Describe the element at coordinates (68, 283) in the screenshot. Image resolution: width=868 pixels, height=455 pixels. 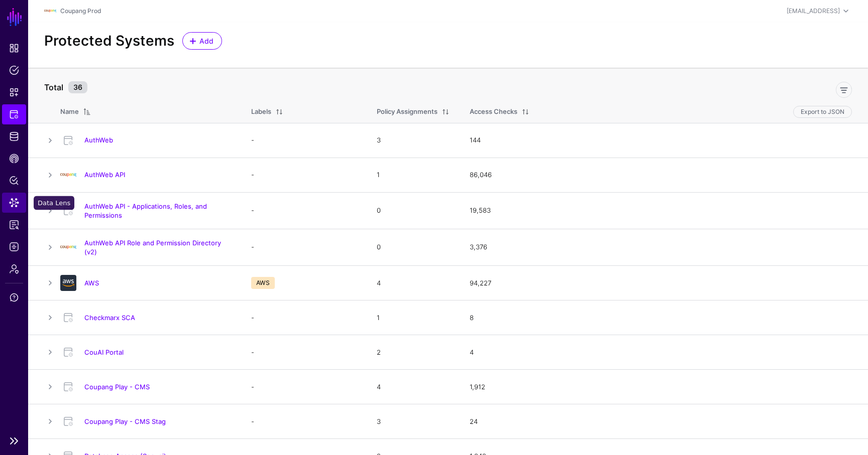
I see `img: svg+xml;base64,PHN2ZyB3aWR0aD0iNjQiIGhlaWdodD0iNjQiIHZpZXdCb3g9IjAgMCA2NCA2NCIgZmlsbD0ibm9uZSIgeG...` at that location.